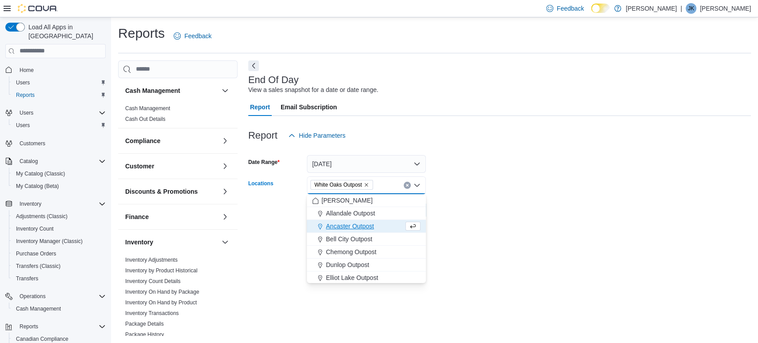 The height and width of the screenshot is (343, 758). What do you see at coordinates (351, 252) in the screenshot?
I see `span: Chemong Outpost` at bounding box center [351, 252].